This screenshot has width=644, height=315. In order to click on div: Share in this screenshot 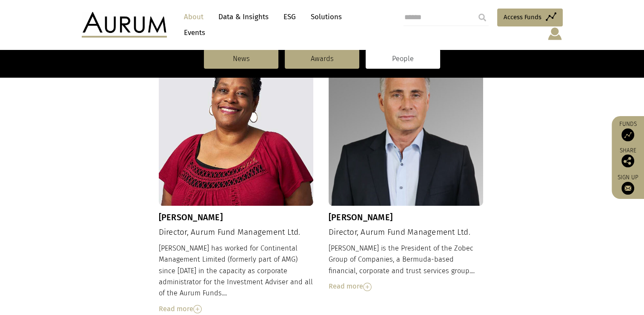, I will do `click(628, 157)`.